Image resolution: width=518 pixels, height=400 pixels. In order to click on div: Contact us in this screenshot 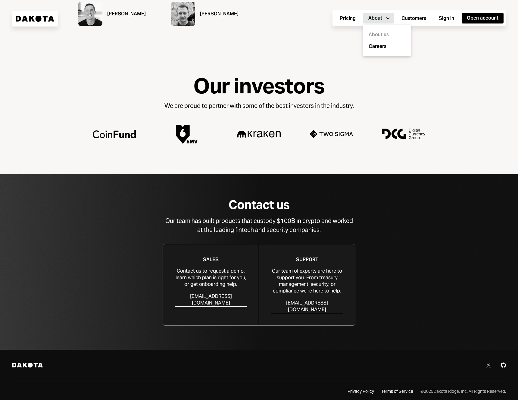, I will do `click(259, 205)`.